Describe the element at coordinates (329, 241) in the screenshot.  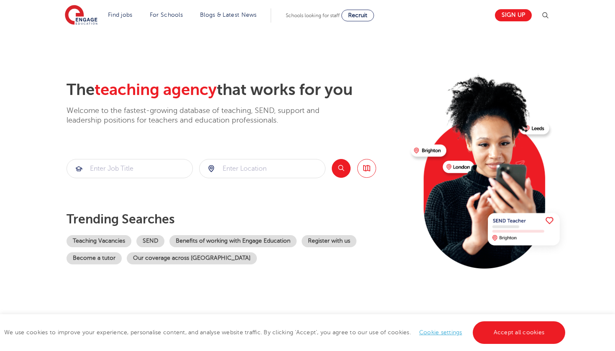
I see `a: Register with us` at that location.